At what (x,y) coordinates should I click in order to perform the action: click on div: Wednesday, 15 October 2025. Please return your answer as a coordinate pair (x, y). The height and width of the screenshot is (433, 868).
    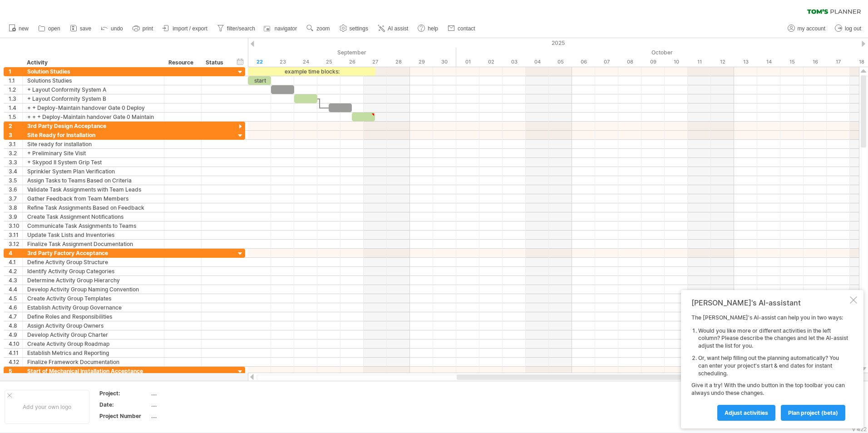
    Looking at the image, I should click on (791, 62).